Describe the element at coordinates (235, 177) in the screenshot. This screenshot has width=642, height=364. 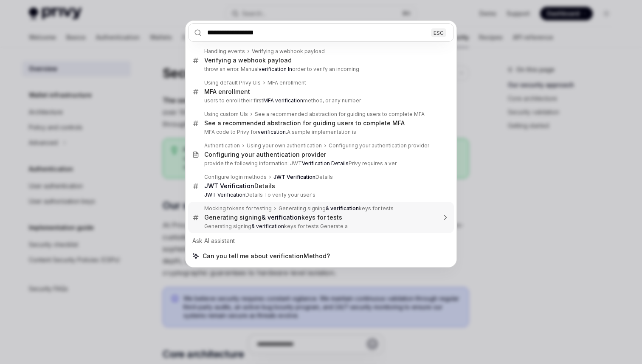
I see `div: Configure login methods` at that location.